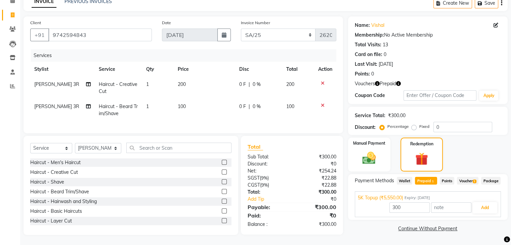 The image size is (511, 245). I want to click on span: Vouchers, so click(365, 84).